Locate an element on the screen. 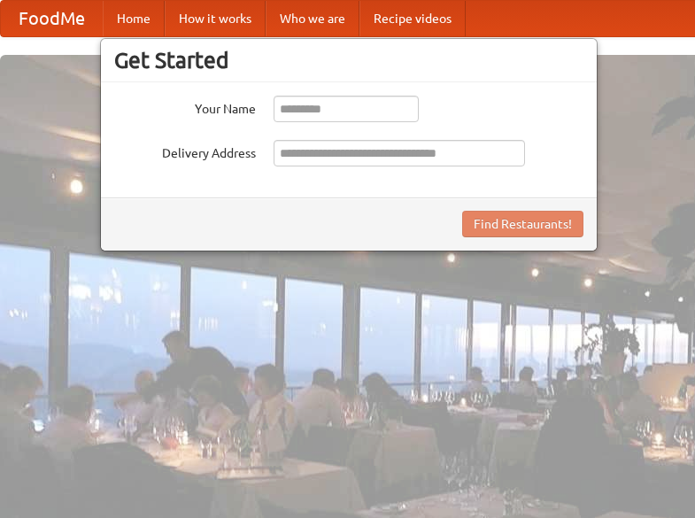  a: Home is located at coordinates (134, 19).